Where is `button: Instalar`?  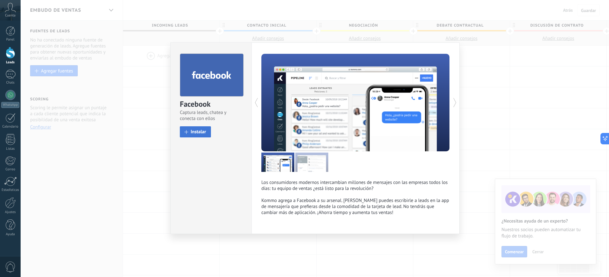 button: Instalar is located at coordinates (195, 132).